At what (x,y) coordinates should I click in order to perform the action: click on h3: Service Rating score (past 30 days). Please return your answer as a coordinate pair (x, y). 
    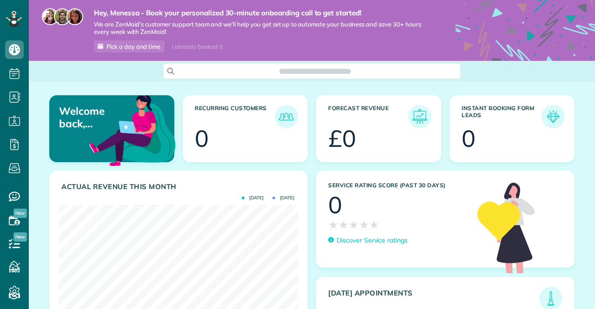
    Looking at the image, I should click on (398, 185).